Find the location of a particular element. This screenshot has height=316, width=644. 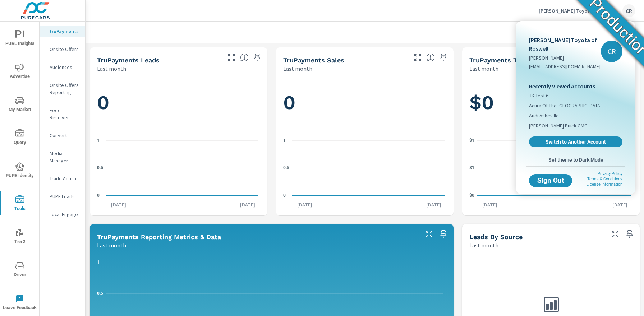

span: Set theme to Dark Mode is located at coordinates (576, 160).